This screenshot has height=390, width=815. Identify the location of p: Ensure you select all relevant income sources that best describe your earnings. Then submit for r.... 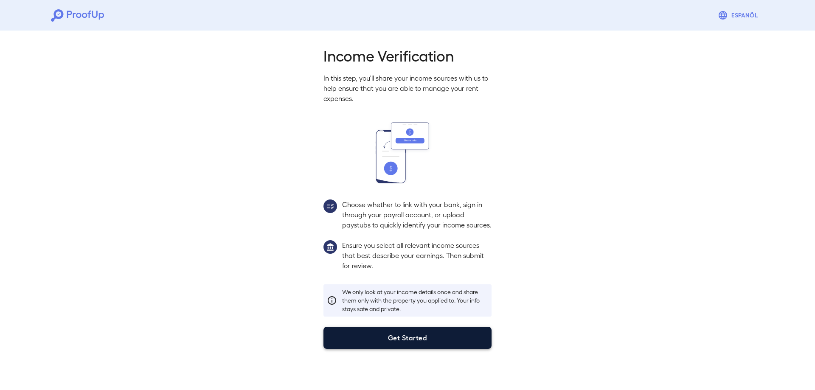
(417, 256).